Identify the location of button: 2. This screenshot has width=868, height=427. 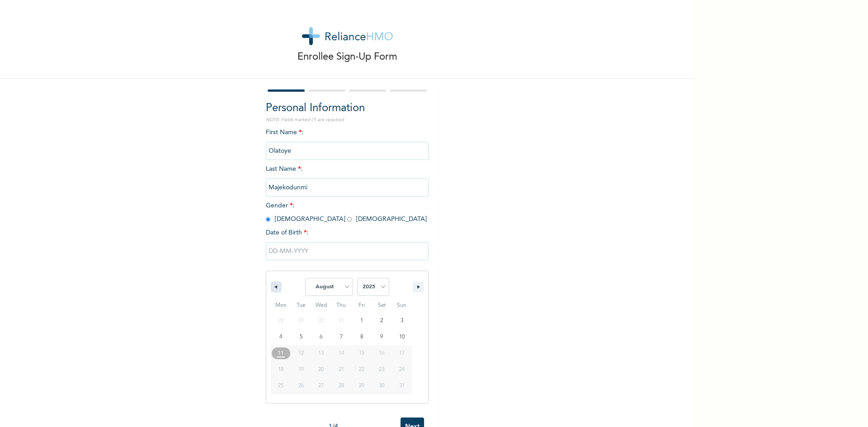
(382, 321).